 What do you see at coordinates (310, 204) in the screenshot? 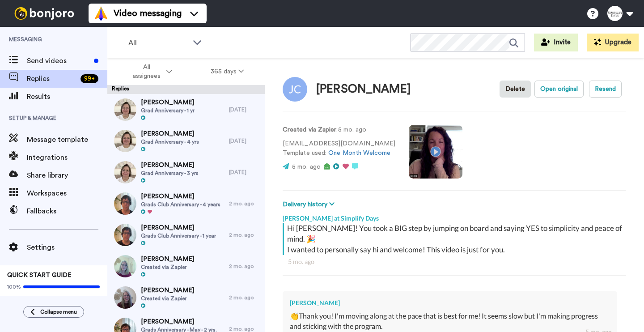
I see `button: Delivery history` at bounding box center [310, 204].